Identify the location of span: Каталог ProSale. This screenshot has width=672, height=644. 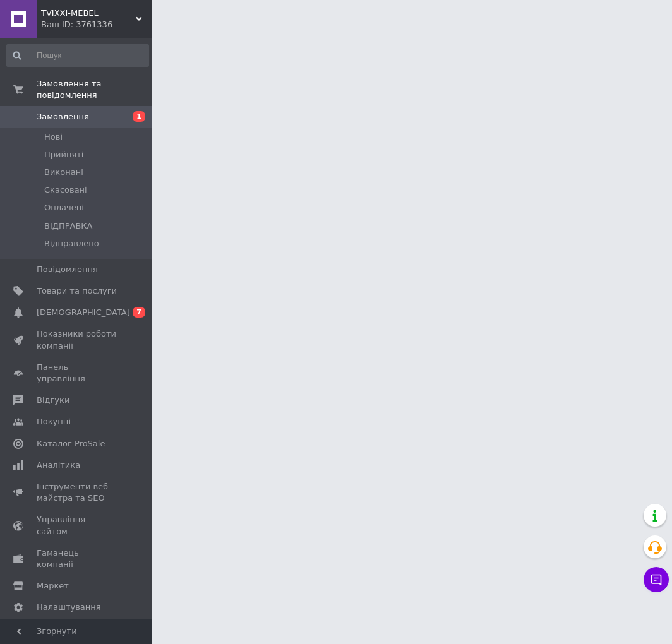
(71, 444).